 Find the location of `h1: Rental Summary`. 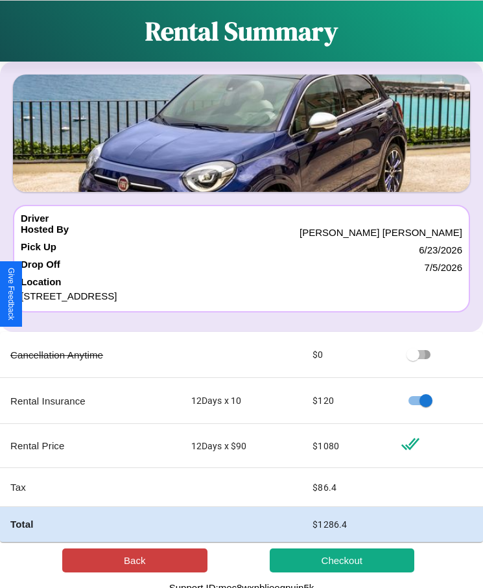

h1: Rental Summary is located at coordinates (241, 31).